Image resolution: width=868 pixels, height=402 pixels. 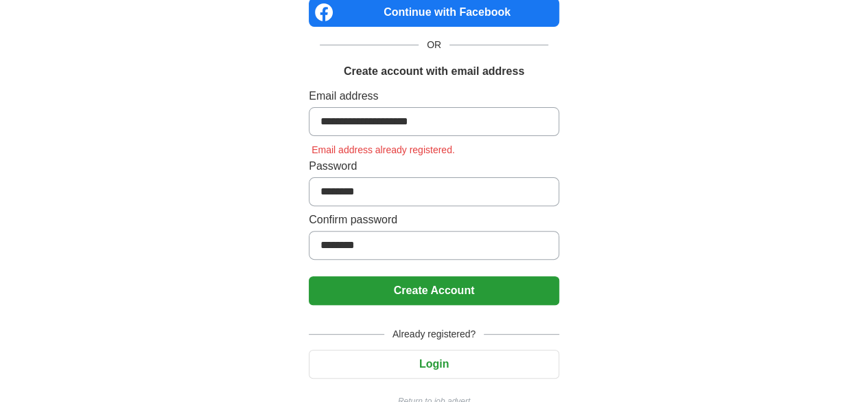 I want to click on button: Create Account, so click(x=433, y=290).